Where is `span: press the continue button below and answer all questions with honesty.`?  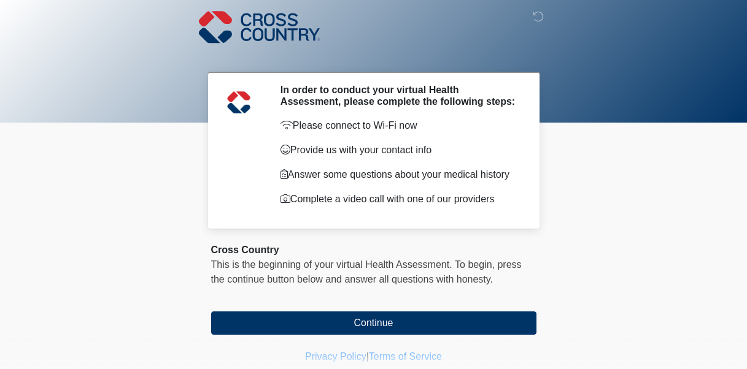
span: press the continue button below and answer all questions with honesty. is located at coordinates (366, 272).